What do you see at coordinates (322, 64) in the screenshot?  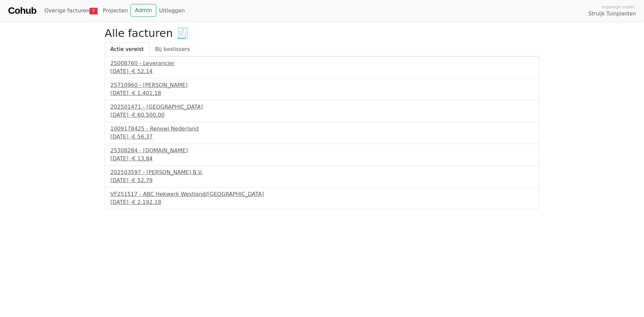 I see `div: 25008760 - Leverancier` at bounding box center [322, 64].